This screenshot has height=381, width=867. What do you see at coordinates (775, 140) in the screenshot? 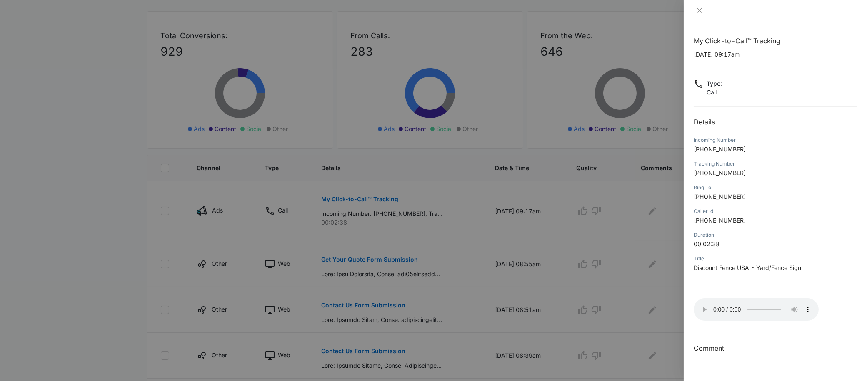
I see `div: Incoming Number` at bounding box center [775, 140].